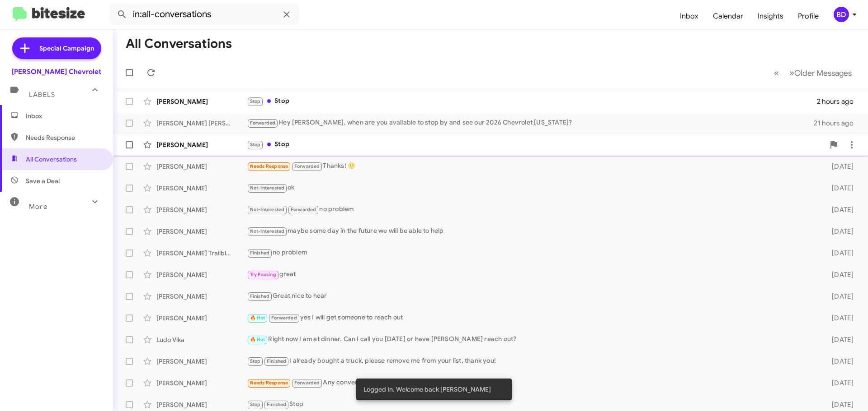 The width and height of the screenshot is (868, 411). I want to click on div: Any convertible c8 models available ?, so click(532, 383).